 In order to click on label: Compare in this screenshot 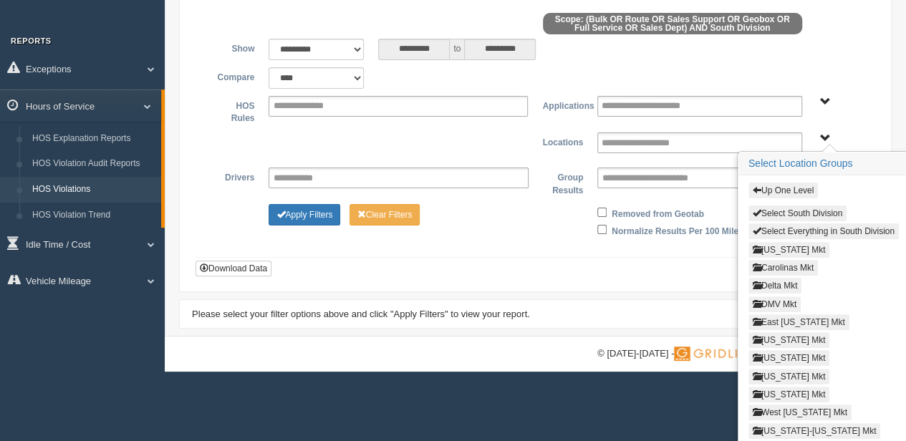, I will do `click(234, 76)`.